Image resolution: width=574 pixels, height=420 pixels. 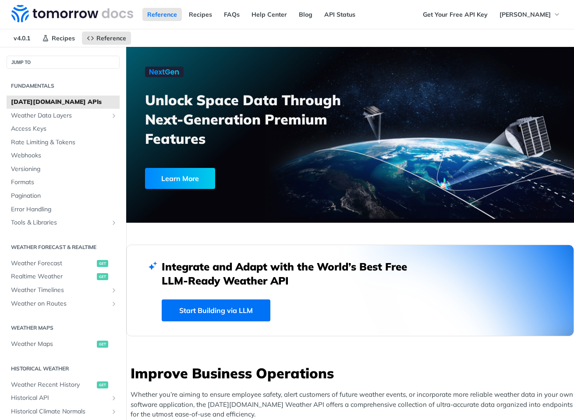 I want to click on a: Weather Forecastget, so click(x=63, y=263).